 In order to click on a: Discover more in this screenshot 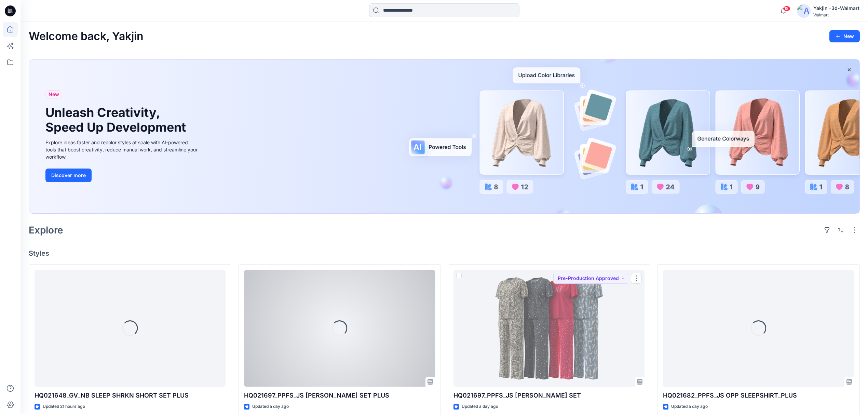, I will do `click(122, 175)`.